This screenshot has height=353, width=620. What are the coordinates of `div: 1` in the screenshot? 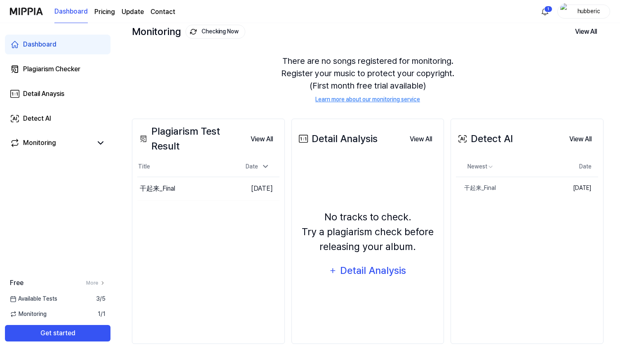 It's located at (548, 9).